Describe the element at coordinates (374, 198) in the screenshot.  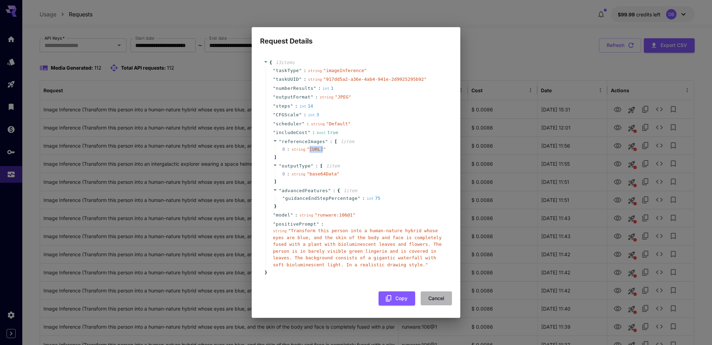
I see `div: 75` at that location.